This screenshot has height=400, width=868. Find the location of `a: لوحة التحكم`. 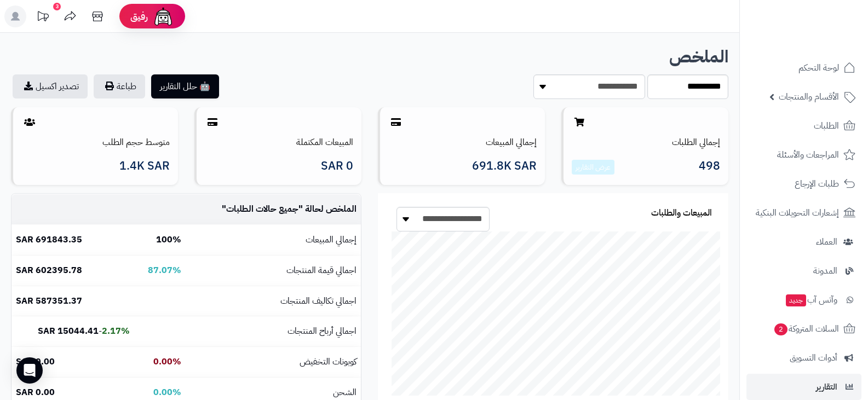

a: لوحة التحكم is located at coordinates (804, 68).